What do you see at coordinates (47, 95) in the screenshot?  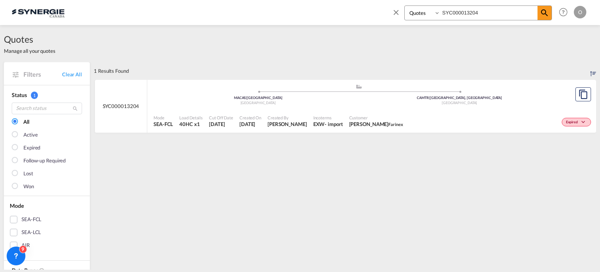 I see `div: Status 1` at bounding box center [47, 95].